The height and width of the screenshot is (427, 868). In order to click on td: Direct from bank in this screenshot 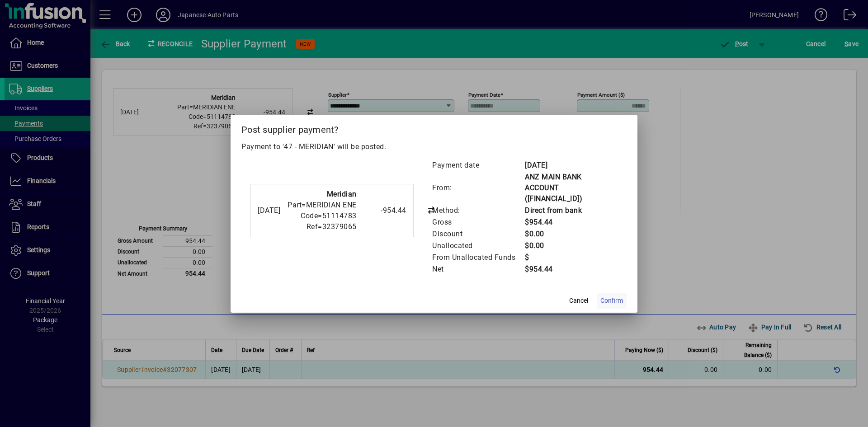, I will do `click(571, 211)`.